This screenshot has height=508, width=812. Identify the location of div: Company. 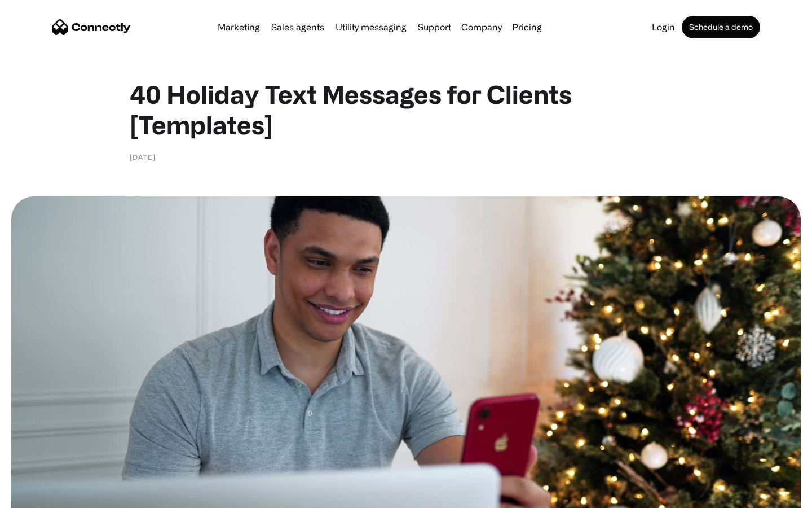
(482, 27).